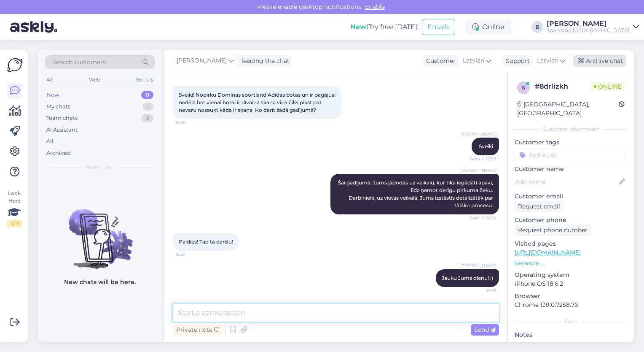 The image size is (644, 352). What do you see at coordinates (488, 27) in the screenshot?
I see `div: Online` at bounding box center [488, 27].